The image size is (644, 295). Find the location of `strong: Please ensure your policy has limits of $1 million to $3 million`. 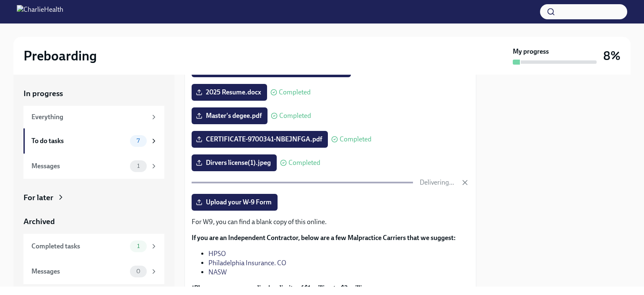

strong: Please ensure your policy has limits of $1 million to $3 million is located at coordinates (282, 288).